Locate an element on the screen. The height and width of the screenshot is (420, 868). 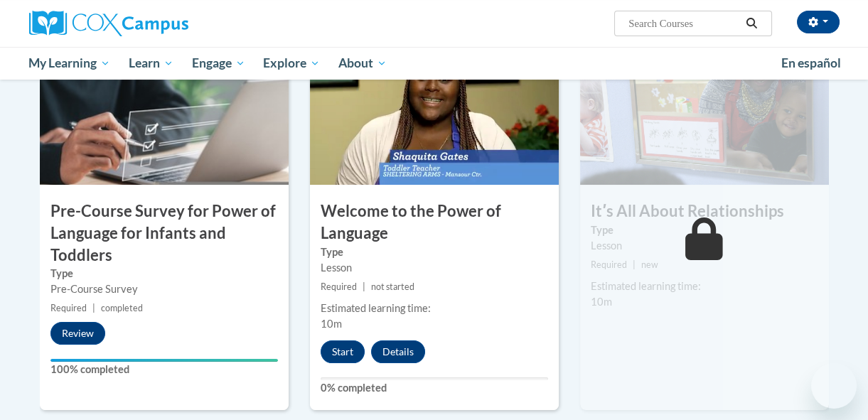
span: completed is located at coordinates (122, 308).